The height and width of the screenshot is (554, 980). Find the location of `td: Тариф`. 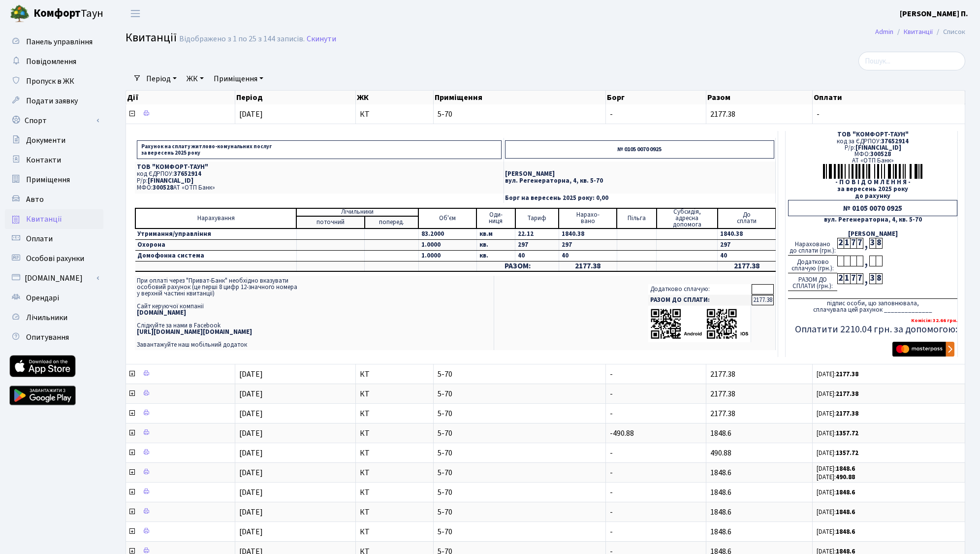

td: Тариф is located at coordinates (537, 218).